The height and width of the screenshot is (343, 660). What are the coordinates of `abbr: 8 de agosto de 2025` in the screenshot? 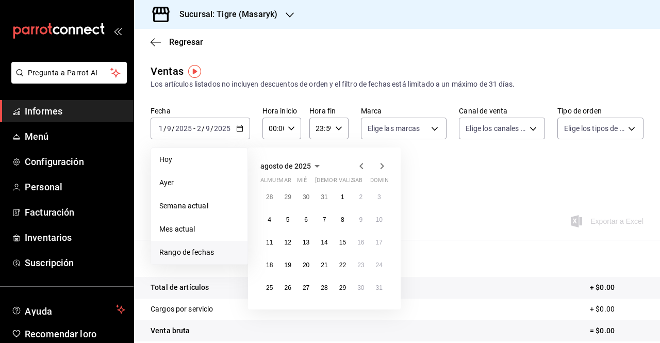 It's located at (343, 220).